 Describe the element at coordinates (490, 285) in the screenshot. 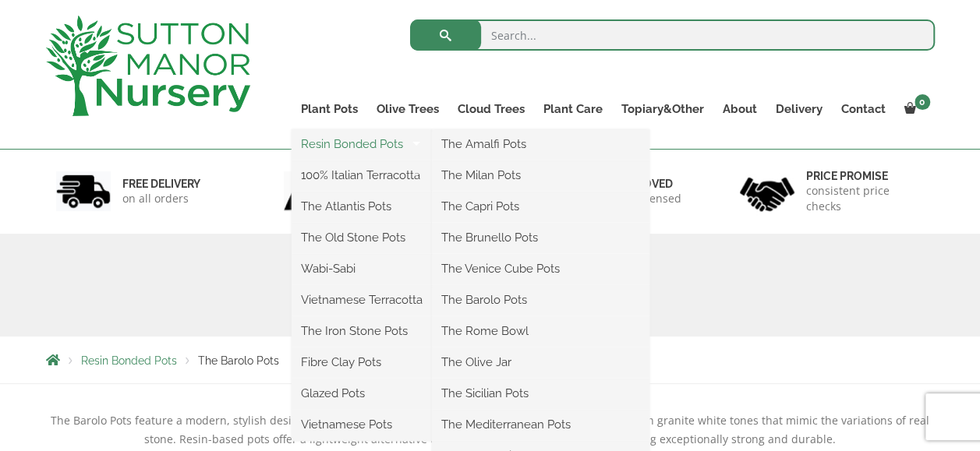

I see `h1: The Barolo Pots` at that location.